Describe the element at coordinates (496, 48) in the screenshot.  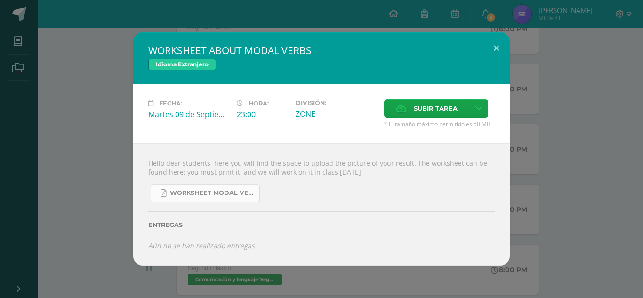
I see `button: Close (Esc)` at that location.